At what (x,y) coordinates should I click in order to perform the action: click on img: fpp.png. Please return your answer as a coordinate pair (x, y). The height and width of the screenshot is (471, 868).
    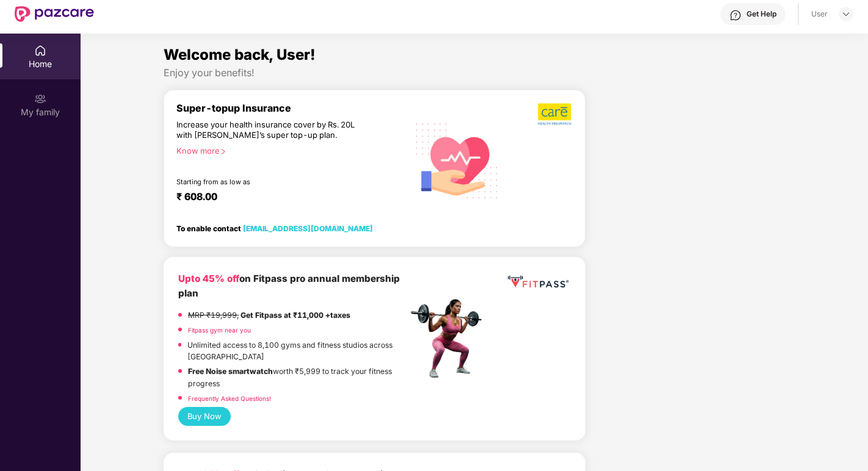
    Looking at the image, I should click on (450, 339).